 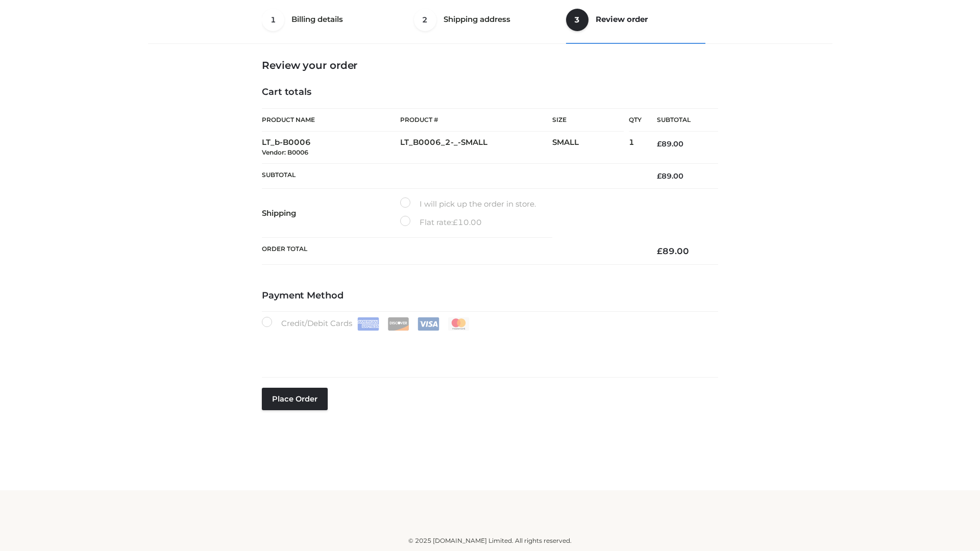 What do you see at coordinates (468, 204) in the screenshot?
I see `label: I will pick up the order in store.` at bounding box center [468, 204].